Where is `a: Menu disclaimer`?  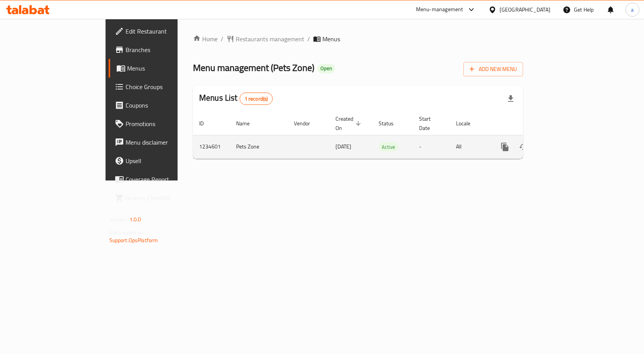
a: Menu disclaimer is located at coordinates (161, 142).